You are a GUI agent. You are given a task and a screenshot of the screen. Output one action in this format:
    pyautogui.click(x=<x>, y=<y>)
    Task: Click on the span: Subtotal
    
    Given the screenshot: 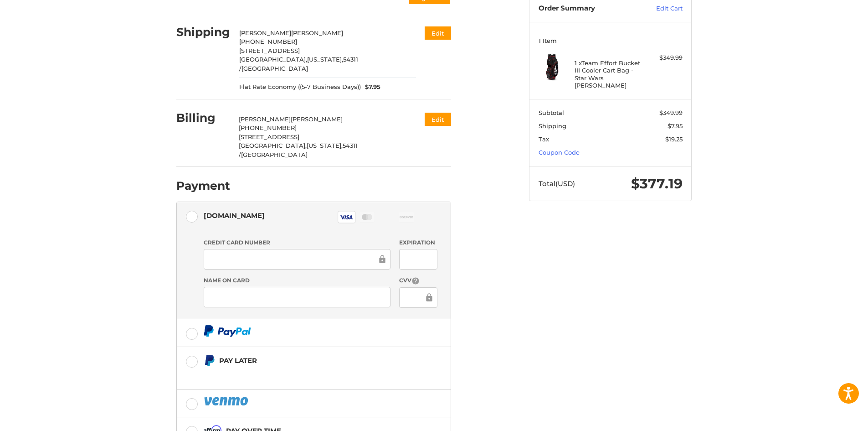 What is the action you would take?
    pyautogui.click(x=551, y=113)
    